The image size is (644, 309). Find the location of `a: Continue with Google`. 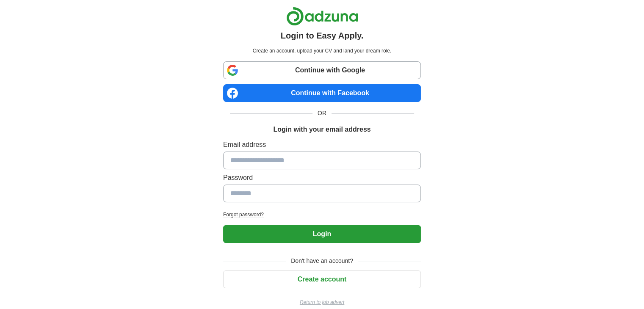

a: Continue with Google is located at coordinates (322, 70).